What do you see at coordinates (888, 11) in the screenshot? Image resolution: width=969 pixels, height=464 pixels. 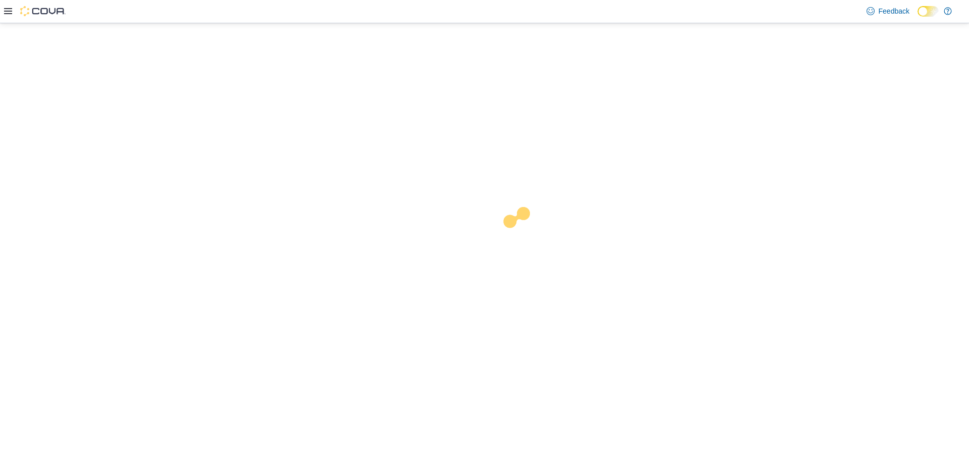 I see `a: Feedback` at bounding box center [888, 11].